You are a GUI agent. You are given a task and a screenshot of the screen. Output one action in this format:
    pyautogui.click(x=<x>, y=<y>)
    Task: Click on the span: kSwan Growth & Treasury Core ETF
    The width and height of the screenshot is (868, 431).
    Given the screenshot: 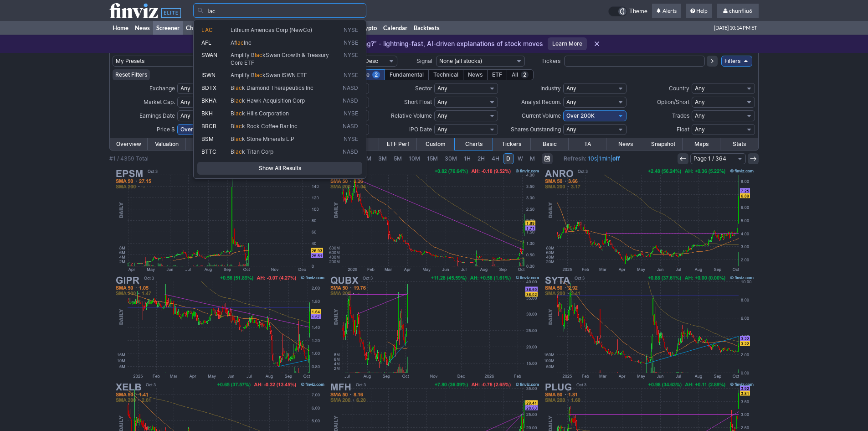 What is the action you would take?
    pyautogui.click(x=280, y=59)
    